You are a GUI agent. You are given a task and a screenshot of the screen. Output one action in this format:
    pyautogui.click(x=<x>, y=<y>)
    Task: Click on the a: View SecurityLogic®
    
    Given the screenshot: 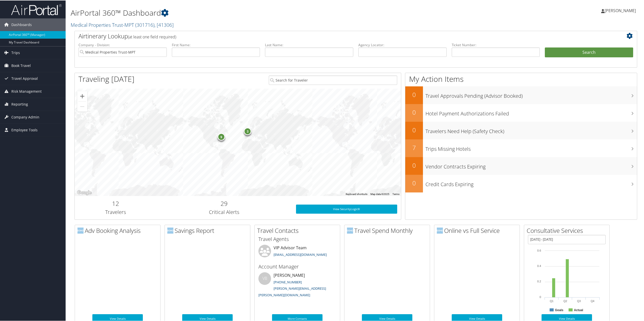 What is the action you would take?
    pyautogui.click(x=347, y=209)
    